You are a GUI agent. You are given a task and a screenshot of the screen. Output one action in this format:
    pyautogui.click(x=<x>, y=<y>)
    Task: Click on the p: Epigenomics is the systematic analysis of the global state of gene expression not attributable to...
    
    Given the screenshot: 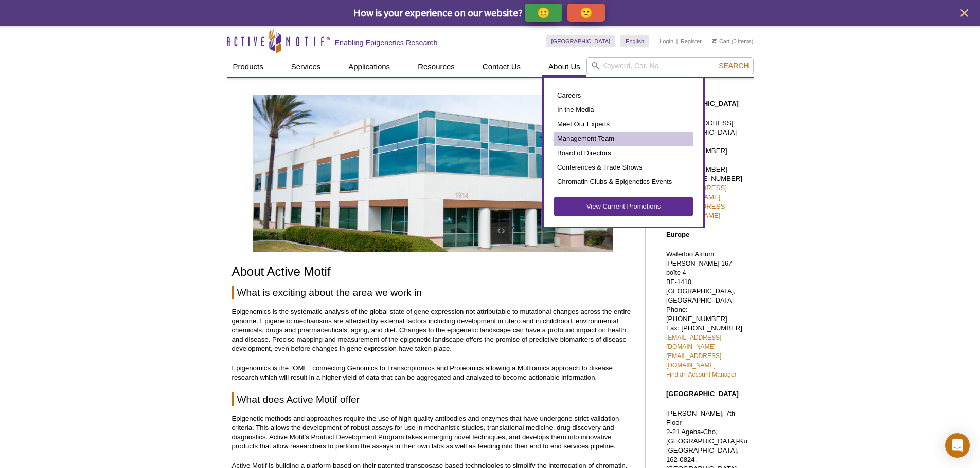 What is the action you would take?
    pyautogui.click(x=433, y=331)
    